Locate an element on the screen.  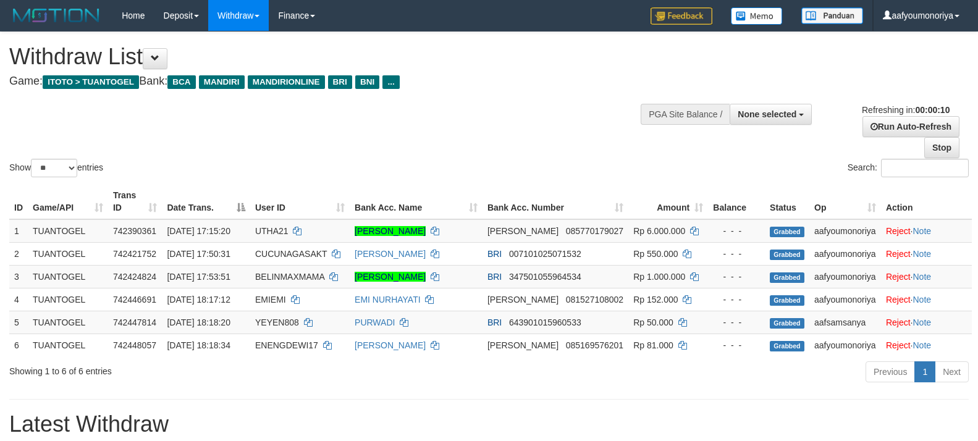
label: Show entries is located at coordinates (56, 168).